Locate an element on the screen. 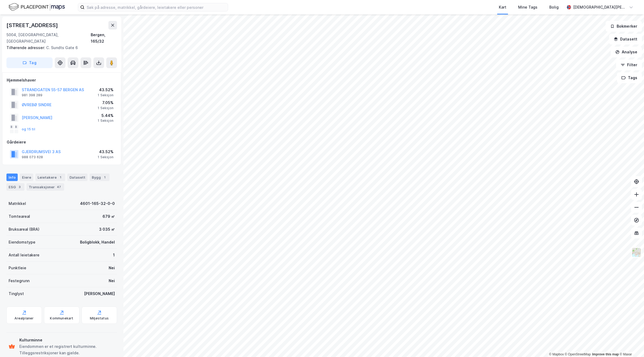 The image size is (644, 357). div: Arealplaner is located at coordinates (24, 318).